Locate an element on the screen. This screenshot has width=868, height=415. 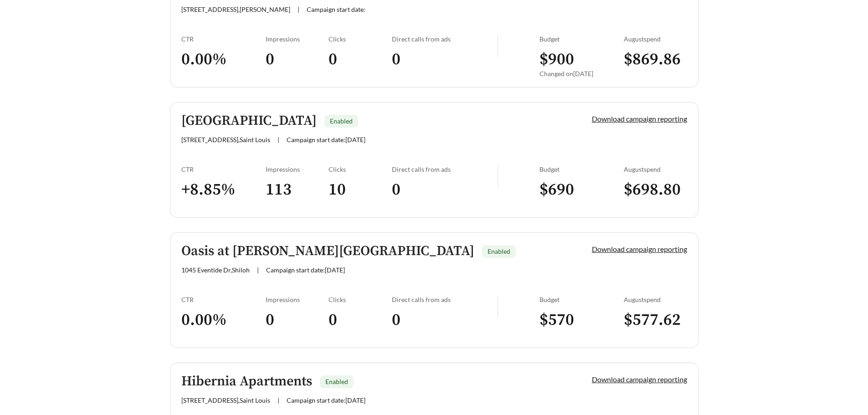
h3: 10 is located at coordinates (360, 189).